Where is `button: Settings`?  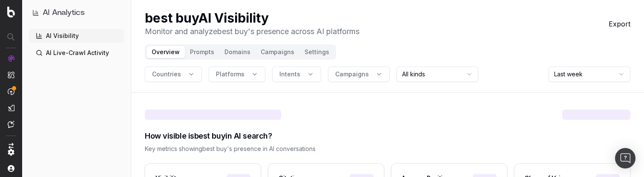
button: Settings is located at coordinates (317, 52).